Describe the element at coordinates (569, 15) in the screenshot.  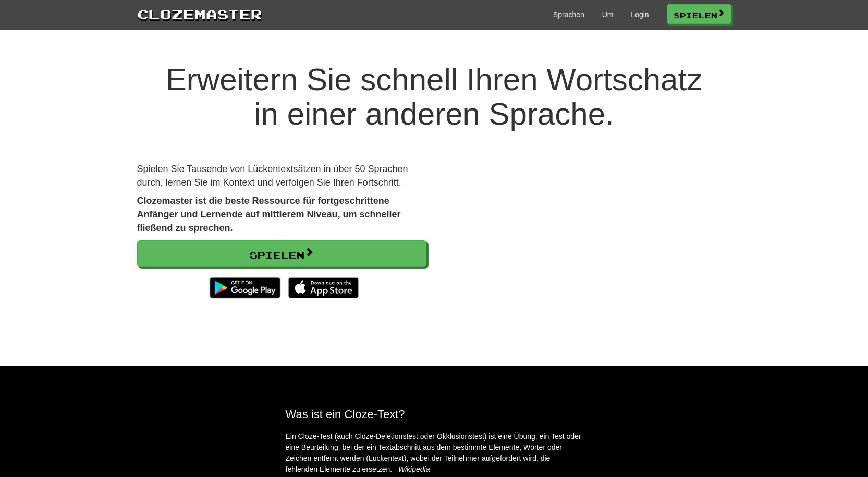
I see `a: Sprachen` at that location.